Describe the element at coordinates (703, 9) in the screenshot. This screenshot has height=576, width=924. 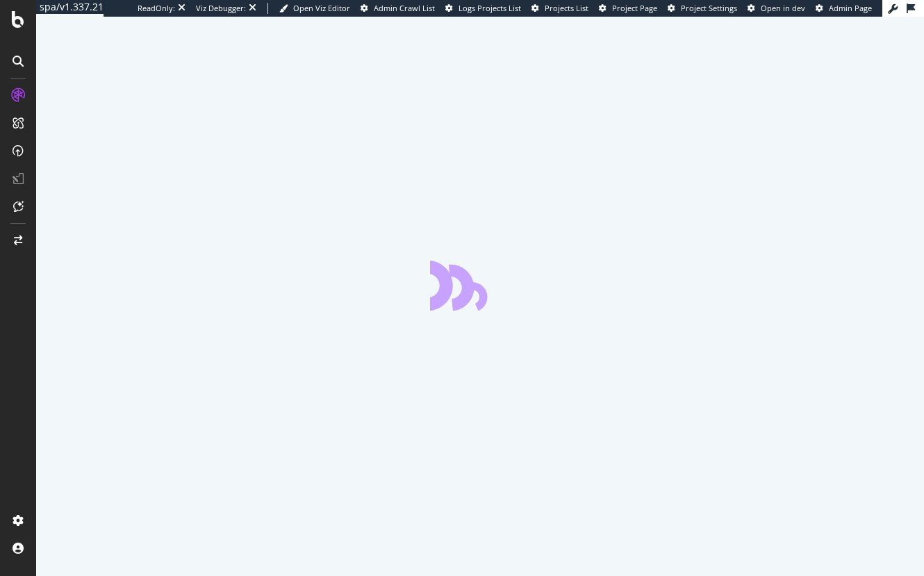
I see `a: Project Settings` at that location.